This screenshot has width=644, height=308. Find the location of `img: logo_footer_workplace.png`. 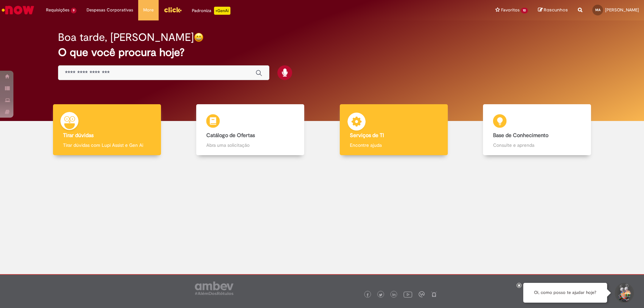

img: logo_footer_workplace.png is located at coordinates (421, 294).